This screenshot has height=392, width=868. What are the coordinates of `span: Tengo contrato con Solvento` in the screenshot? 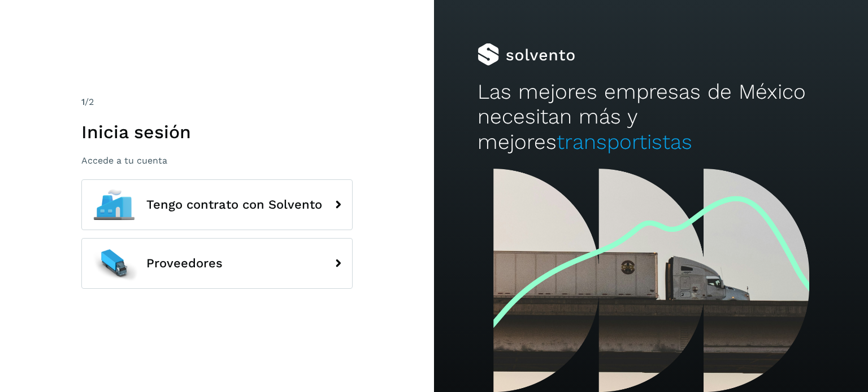 It's located at (234, 205).